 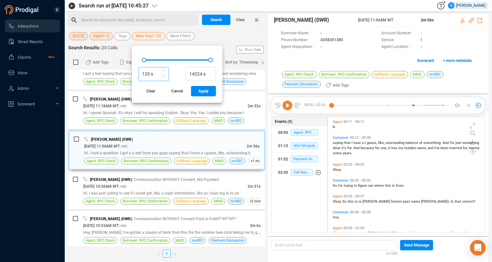 I want to click on span: Clear, so click(x=240, y=20).